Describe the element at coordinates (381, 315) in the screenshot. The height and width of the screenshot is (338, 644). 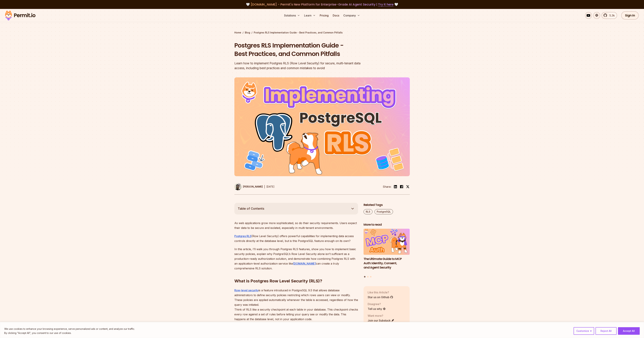
I see `p: Want more?` at that location.